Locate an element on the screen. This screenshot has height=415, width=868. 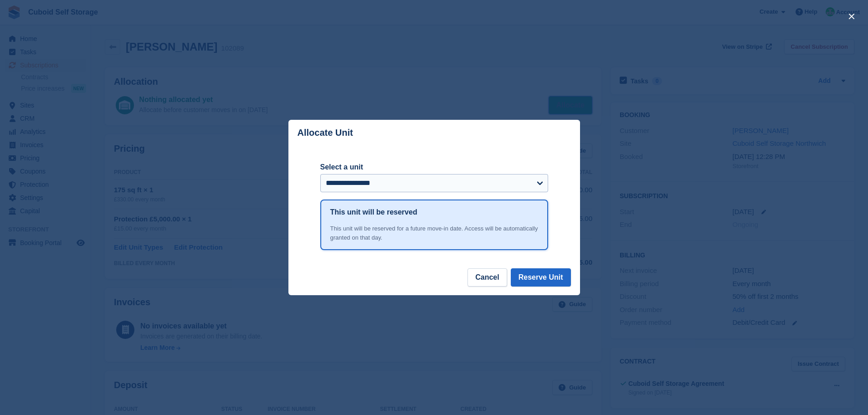
div: This unit will be reserved for a future move-in date. Access will be automatically granted on tha... is located at coordinates (434, 233).